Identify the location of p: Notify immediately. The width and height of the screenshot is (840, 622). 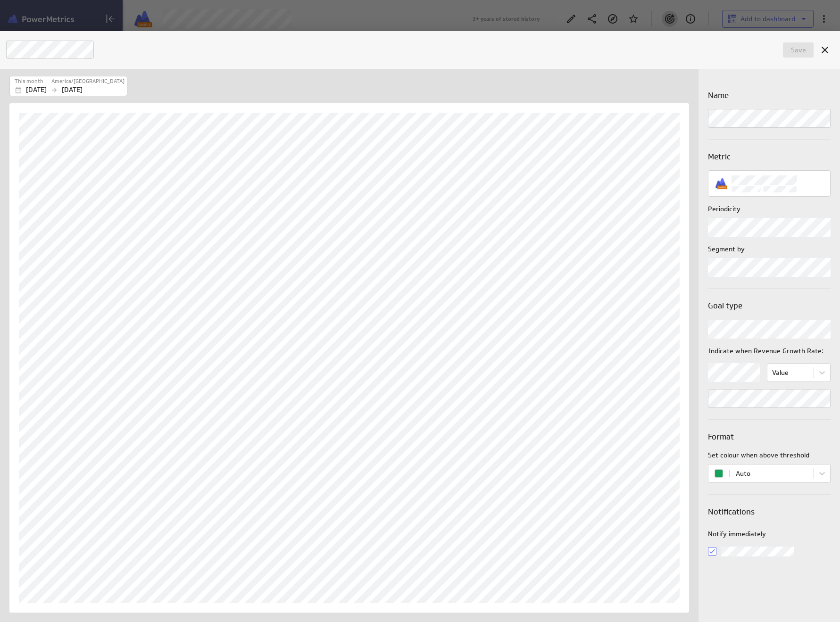
(769, 534).